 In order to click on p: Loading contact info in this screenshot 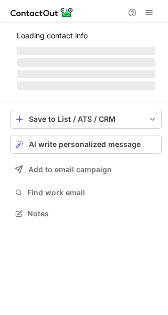, I will do `click(86, 36)`.